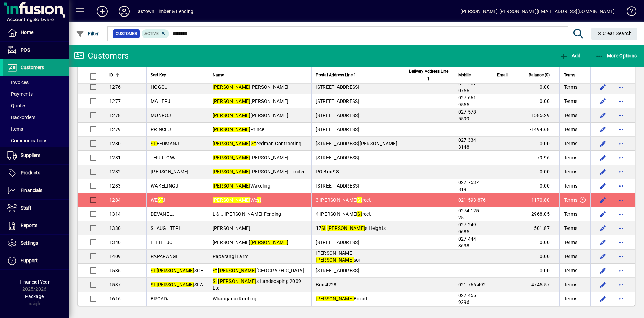 This screenshot has height=318, width=644. What do you see at coordinates (17, 82) in the screenshot?
I see `span: Invoices` at bounding box center [17, 82].